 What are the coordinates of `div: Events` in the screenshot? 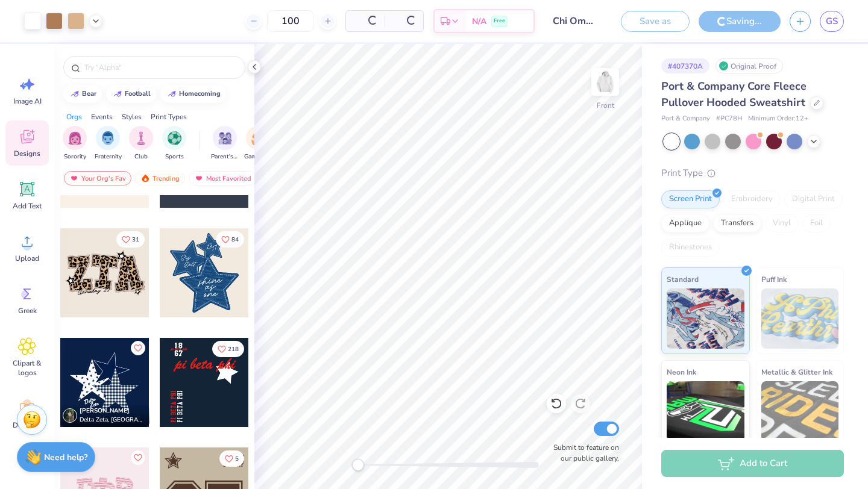 It's located at (102, 117).